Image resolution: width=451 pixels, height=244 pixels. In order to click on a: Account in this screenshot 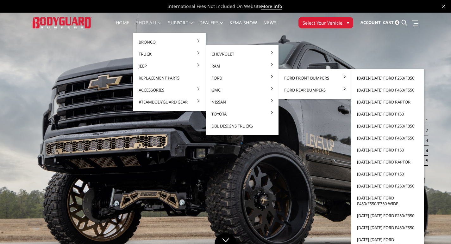, I will do `click(370, 23)`.